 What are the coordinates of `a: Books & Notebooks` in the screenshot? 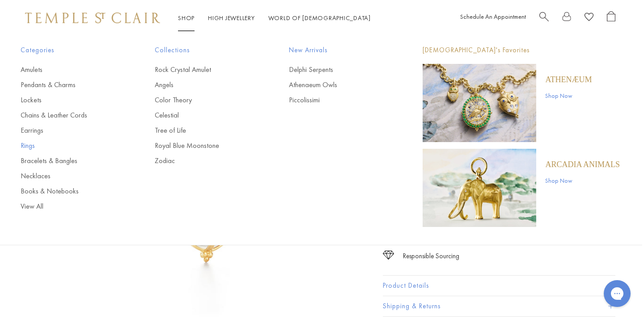 It's located at (70, 191).